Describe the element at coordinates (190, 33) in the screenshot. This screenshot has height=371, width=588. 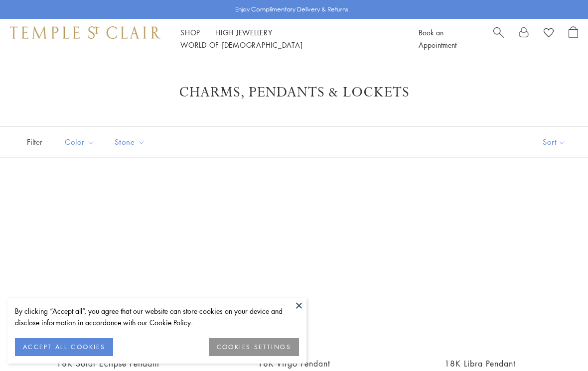
I see `a: ShopShop` at that location.